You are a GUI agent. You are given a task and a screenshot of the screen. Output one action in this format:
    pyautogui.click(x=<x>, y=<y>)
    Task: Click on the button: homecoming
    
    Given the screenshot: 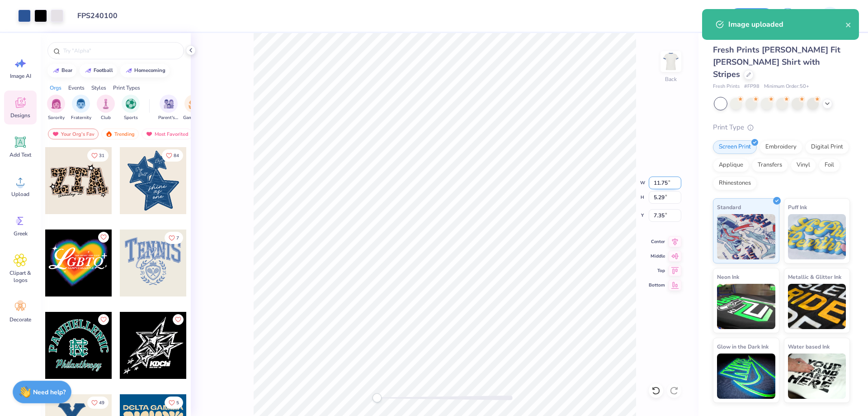 What is the action you would take?
    pyautogui.click(x=145, y=71)
    